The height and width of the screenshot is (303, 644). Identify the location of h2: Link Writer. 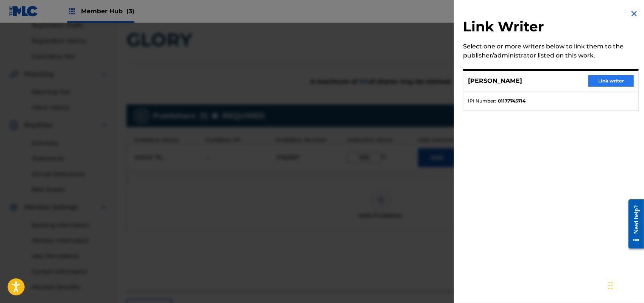
(551, 28).